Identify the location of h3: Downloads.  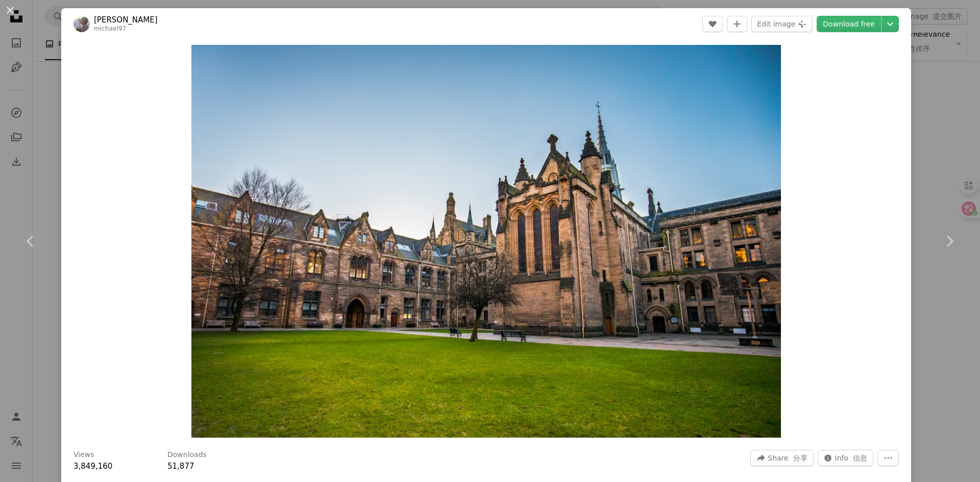
(187, 455).